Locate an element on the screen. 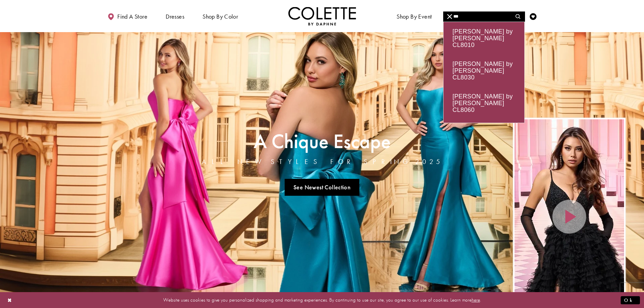 The width and height of the screenshot is (644, 308). button: Close Dialog is located at coordinates (10, 300).